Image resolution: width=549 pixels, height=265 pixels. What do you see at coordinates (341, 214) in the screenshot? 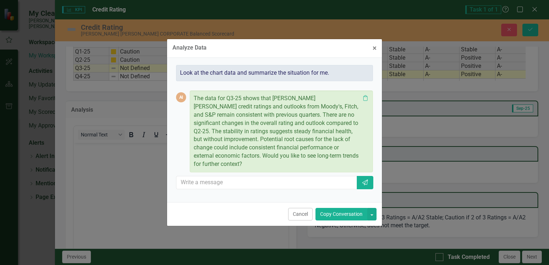
I see `button: Copy Conversation` at bounding box center [341, 214].